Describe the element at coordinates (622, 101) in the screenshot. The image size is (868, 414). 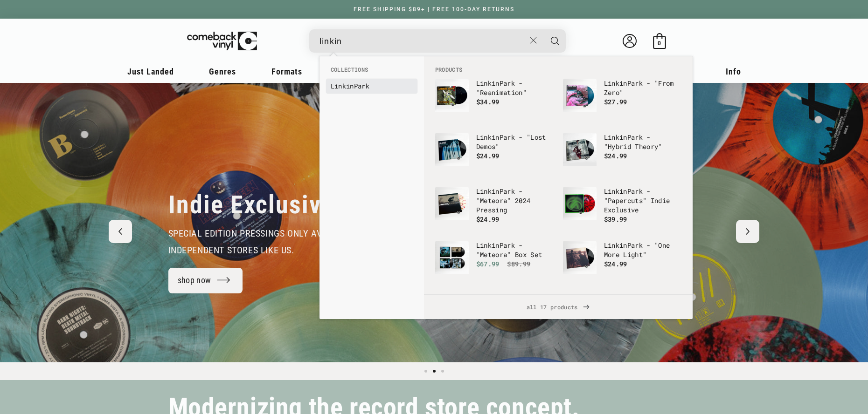
I see `a: Linkin Park - "From Zero" LinkinPark - "From Zero" $27.99` at that location.